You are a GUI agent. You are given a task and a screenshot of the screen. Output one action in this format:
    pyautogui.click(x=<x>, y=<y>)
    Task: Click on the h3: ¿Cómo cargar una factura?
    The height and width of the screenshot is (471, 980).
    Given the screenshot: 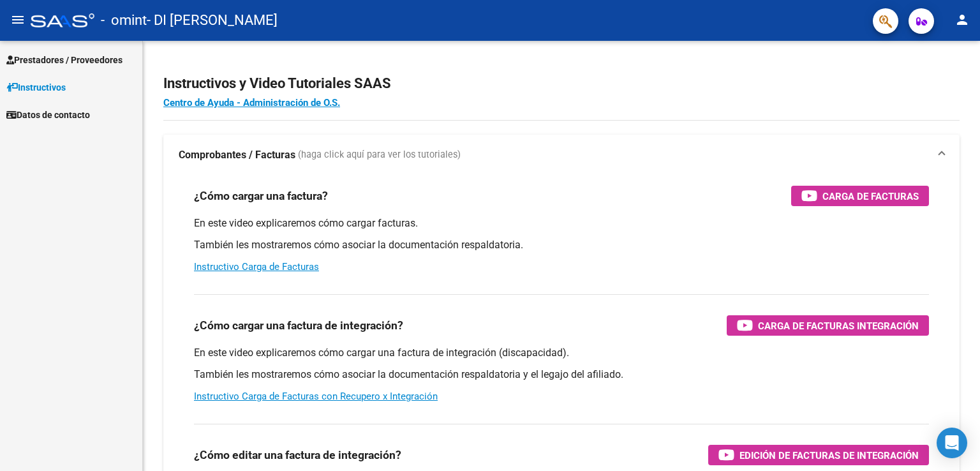 What is the action you would take?
    pyautogui.click(x=261, y=196)
    